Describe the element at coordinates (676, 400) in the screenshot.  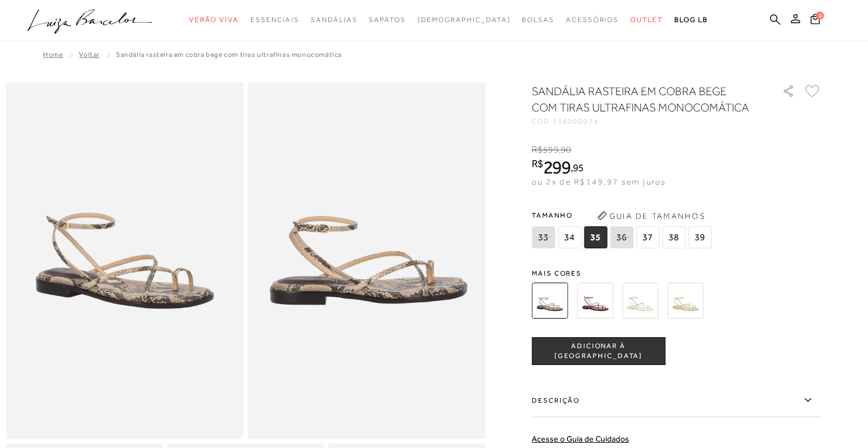
I see `label: Descrição` at that location.